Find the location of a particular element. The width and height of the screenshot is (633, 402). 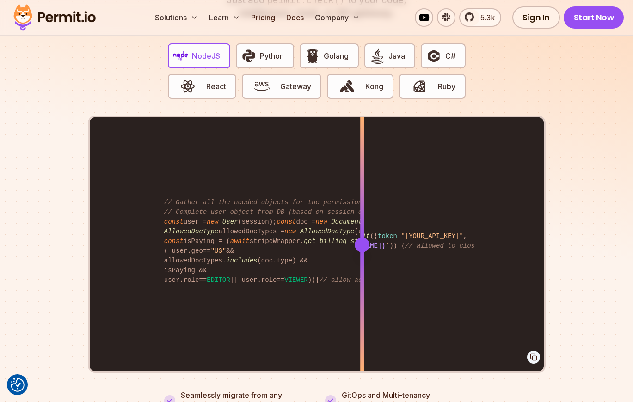

img: Python is located at coordinates (249, 56).